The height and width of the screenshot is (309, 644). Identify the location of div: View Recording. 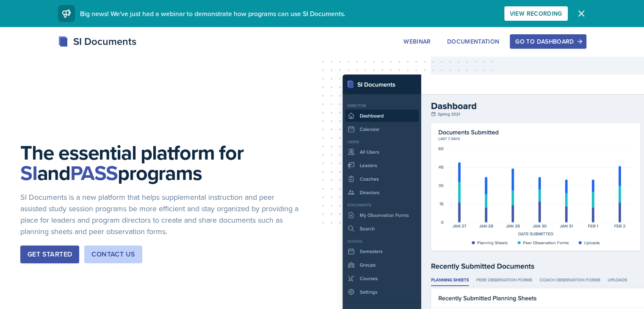
(536, 14).